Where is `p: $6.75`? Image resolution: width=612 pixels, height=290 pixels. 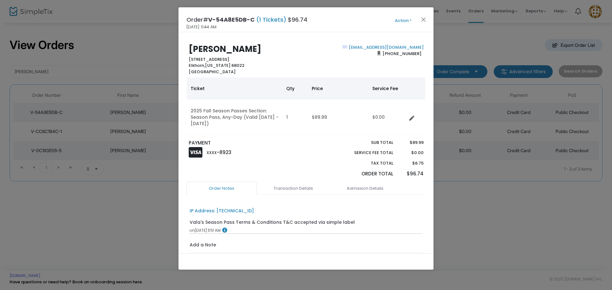 p: $6.75 is located at coordinates (411, 164).